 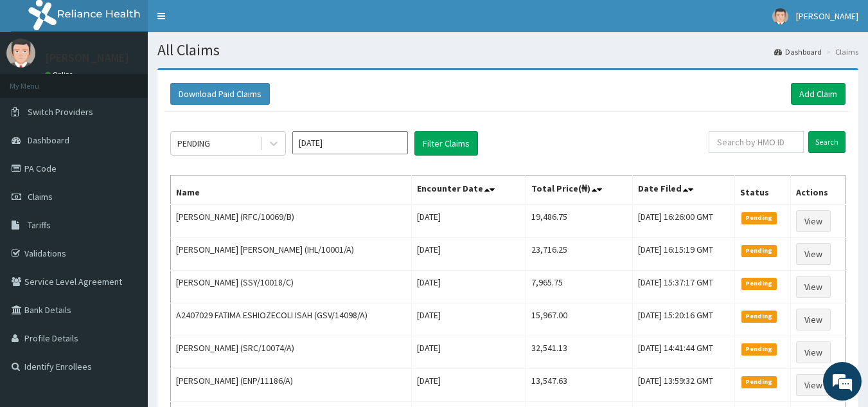 What do you see at coordinates (756, 142) in the screenshot?
I see `input: Search by HMO ID` at bounding box center [756, 142].